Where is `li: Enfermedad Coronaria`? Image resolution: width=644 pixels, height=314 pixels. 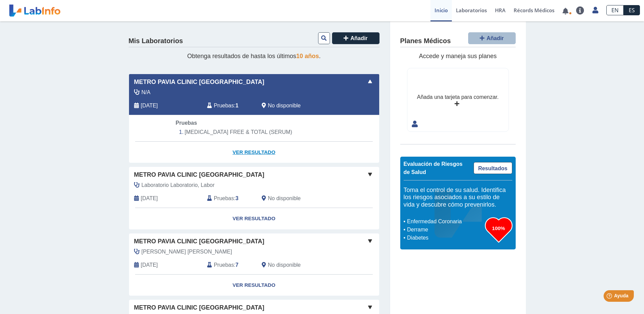 li: Enfermedad Coronaria is located at coordinates (445, 222).